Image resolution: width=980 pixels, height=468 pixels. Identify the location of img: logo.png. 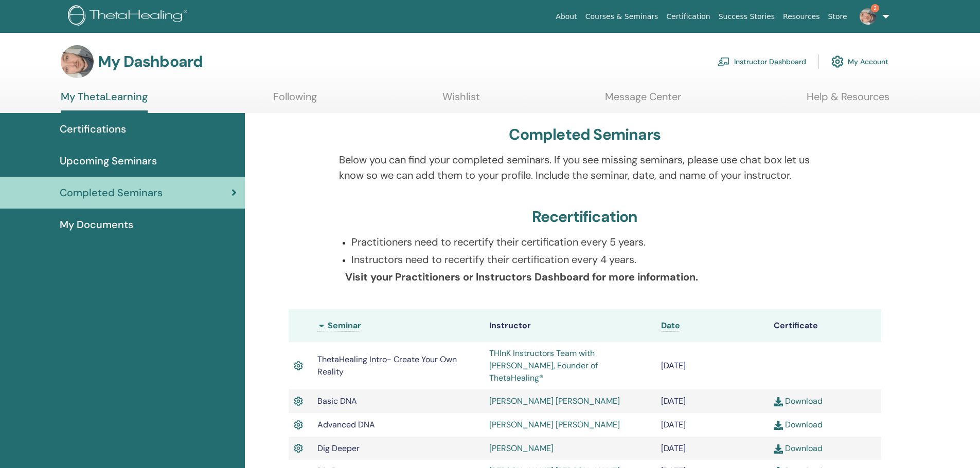
(129, 16).